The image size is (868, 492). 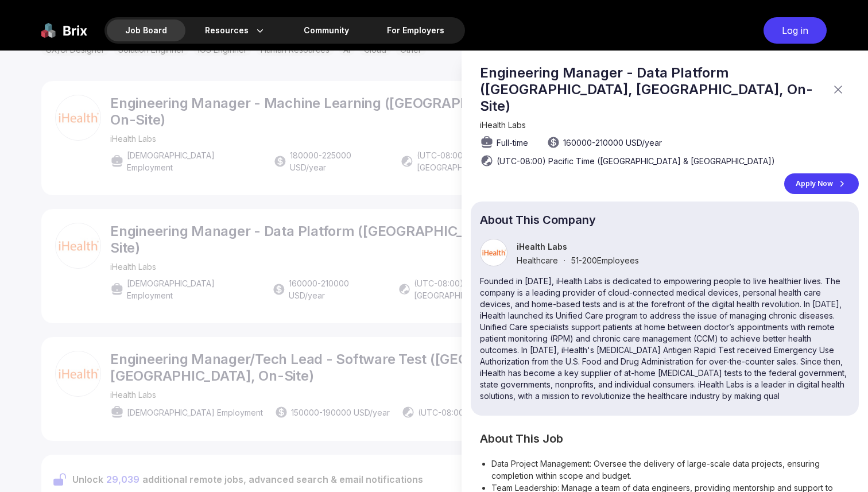 What do you see at coordinates (665, 439) in the screenshot?
I see `h2: About This Job` at bounding box center [665, 439].